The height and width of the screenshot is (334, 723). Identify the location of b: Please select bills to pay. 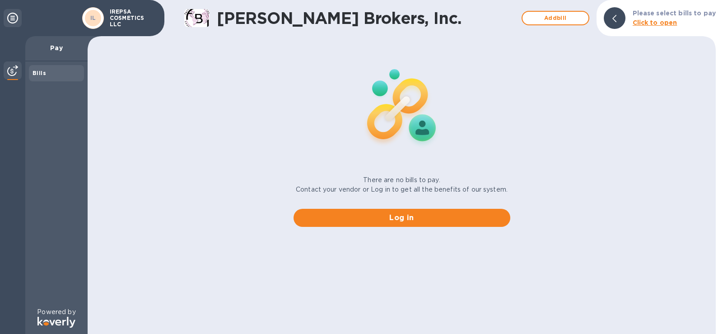
(674, 13).